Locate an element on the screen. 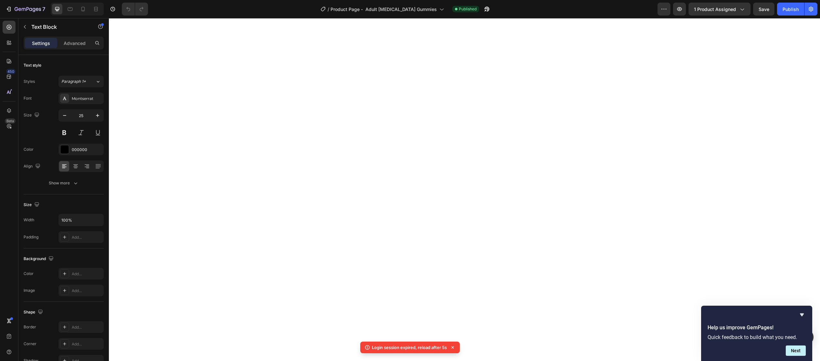 This screenshot has height=361, width=820. span: Published is located at coordinates (467, 9).